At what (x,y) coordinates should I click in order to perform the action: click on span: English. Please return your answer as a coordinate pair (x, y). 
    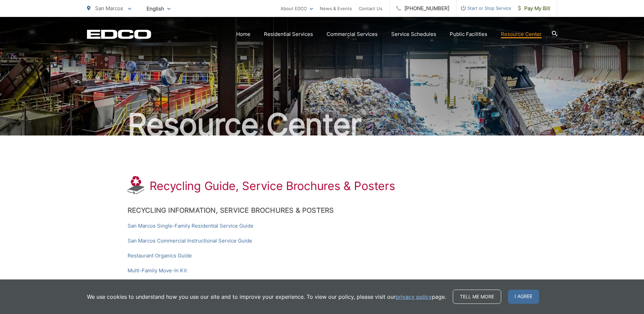
    Looking at the image, I should click on (158, 9).